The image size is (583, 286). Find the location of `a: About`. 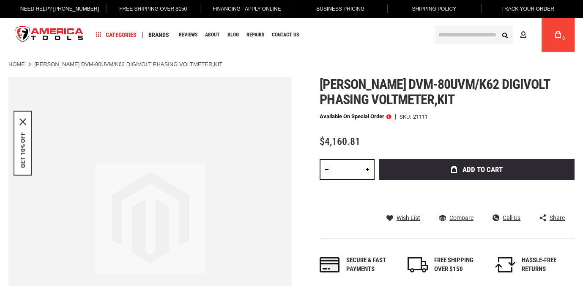

a: About is located at coordinates (212, 35).